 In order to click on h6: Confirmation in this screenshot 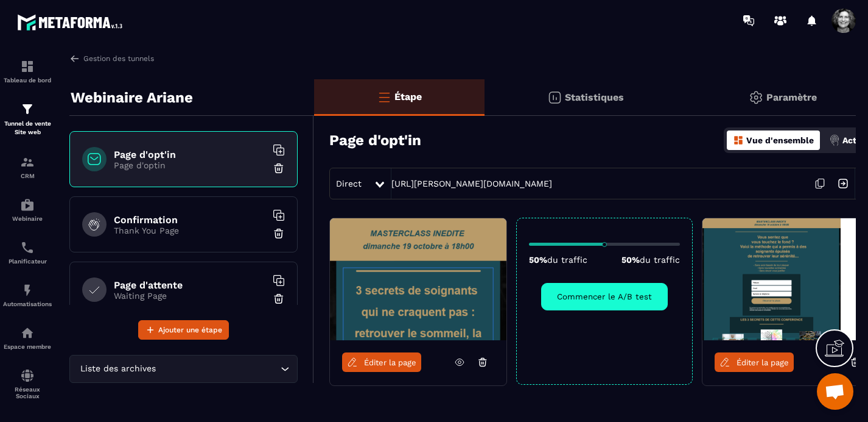, I will do `click(189, 219)`.